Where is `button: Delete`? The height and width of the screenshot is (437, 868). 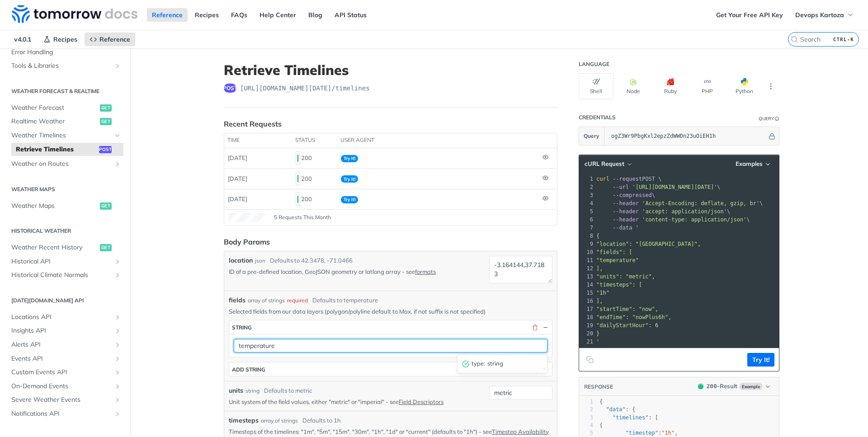 button: Delete is located at coordinates (535, 327).